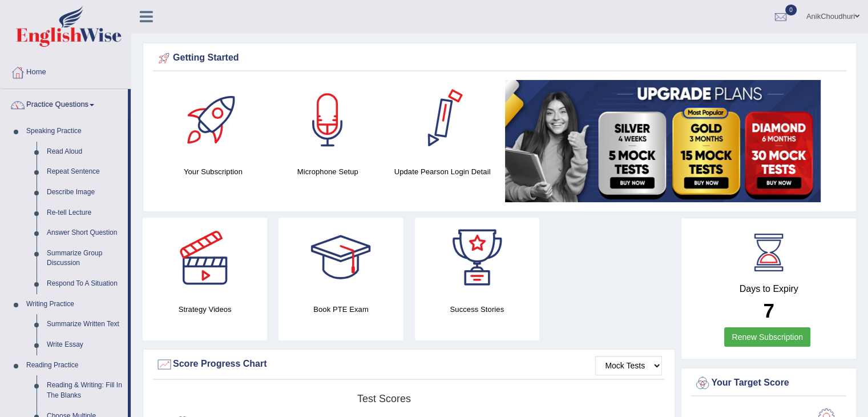  What do you see at coordinates (66, 71) in the screenshot?
I see `a: Home` at bounding box center [66, 71].